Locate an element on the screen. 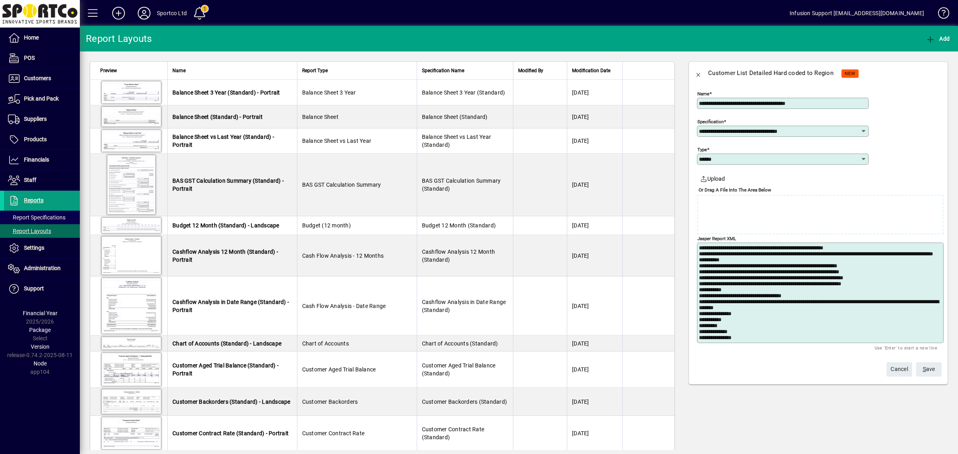 The image size is (958, 454). span: Settings is located at coordinates (34, 248).